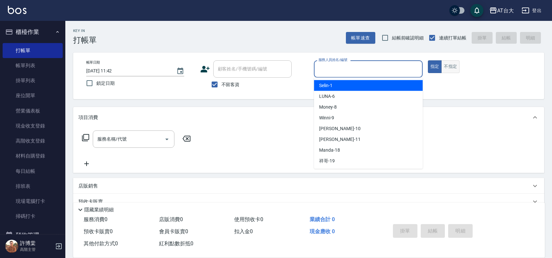  Describe the element at coordinates (90, 202) in the screenshot. I see `p: 預收卡販賣` at that location.